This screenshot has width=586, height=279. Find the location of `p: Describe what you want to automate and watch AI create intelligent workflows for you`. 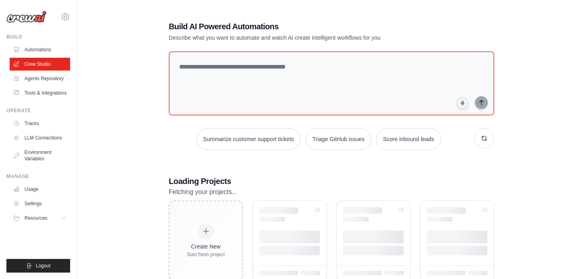

p: Describe what you want to automate and watch AI create intelligent workflows for you is located at coordinates (304, 38).